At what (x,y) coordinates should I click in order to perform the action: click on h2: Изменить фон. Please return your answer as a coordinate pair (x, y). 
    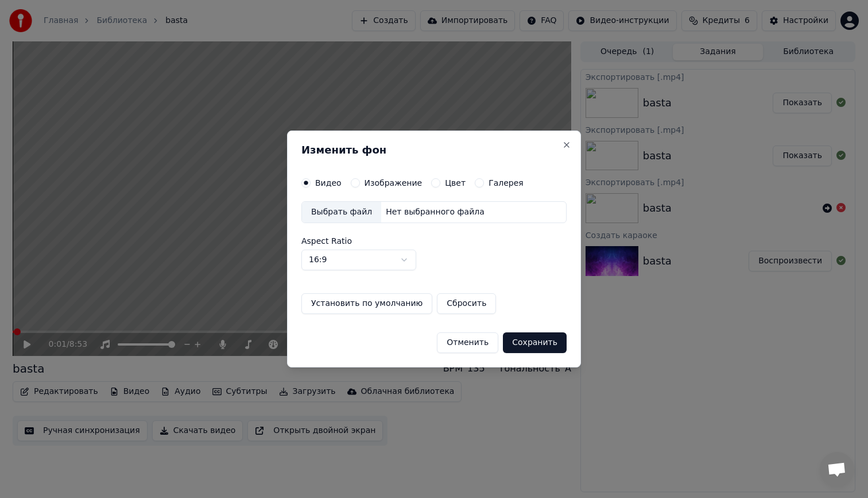
    Looking at the image, I should click on (434, 150).